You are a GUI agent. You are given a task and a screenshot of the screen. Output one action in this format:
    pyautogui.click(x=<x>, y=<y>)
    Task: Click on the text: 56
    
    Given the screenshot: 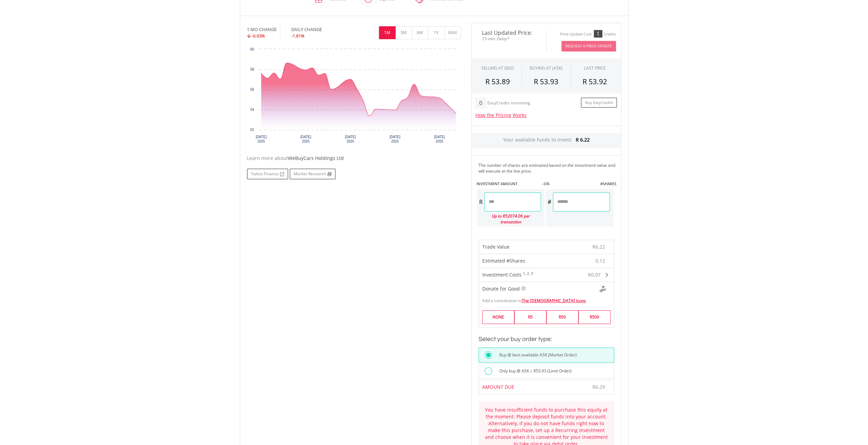 What is the action you would take?
    pyautogui.click(x=252, y=89)
    